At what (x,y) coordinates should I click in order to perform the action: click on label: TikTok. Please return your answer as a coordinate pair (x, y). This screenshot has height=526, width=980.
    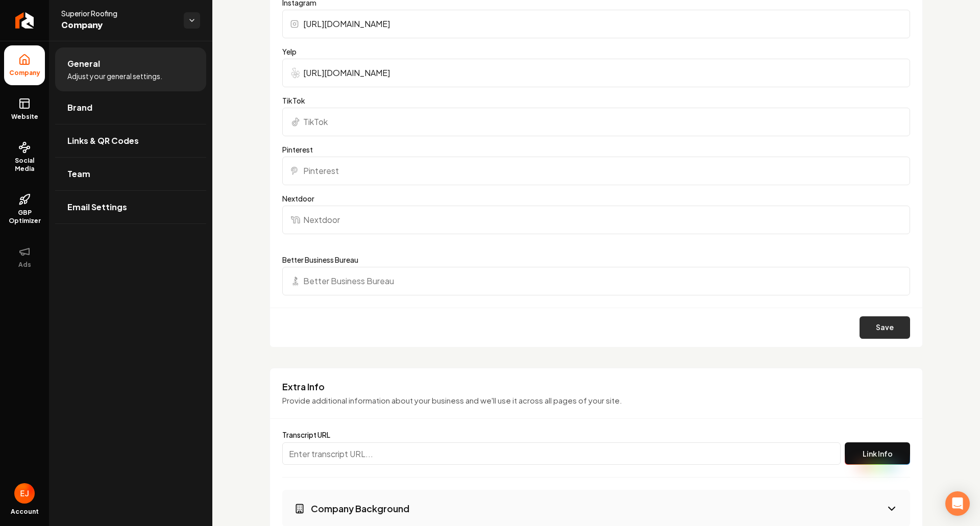
    Looking at the image, I should click on (596, 101).